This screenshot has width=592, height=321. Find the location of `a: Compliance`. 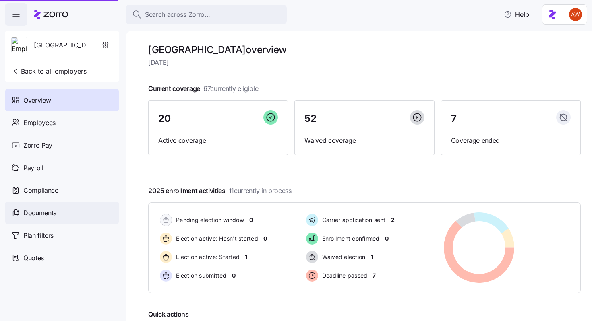

a: Compliance is located at coordinates (62, 190).